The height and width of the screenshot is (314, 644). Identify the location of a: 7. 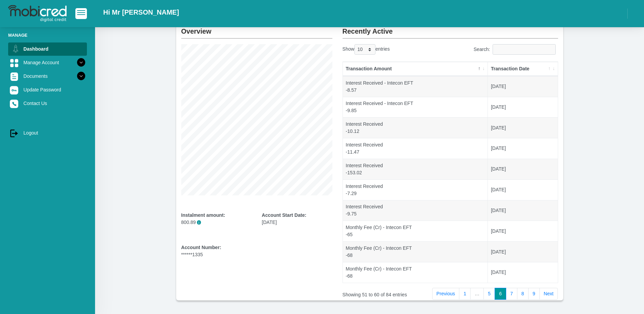
(511, 294).